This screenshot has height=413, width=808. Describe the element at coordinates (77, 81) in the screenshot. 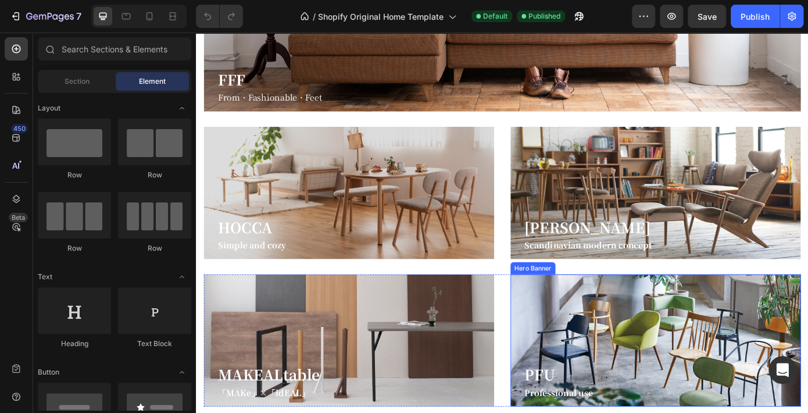

I see `span: Section` at that location.